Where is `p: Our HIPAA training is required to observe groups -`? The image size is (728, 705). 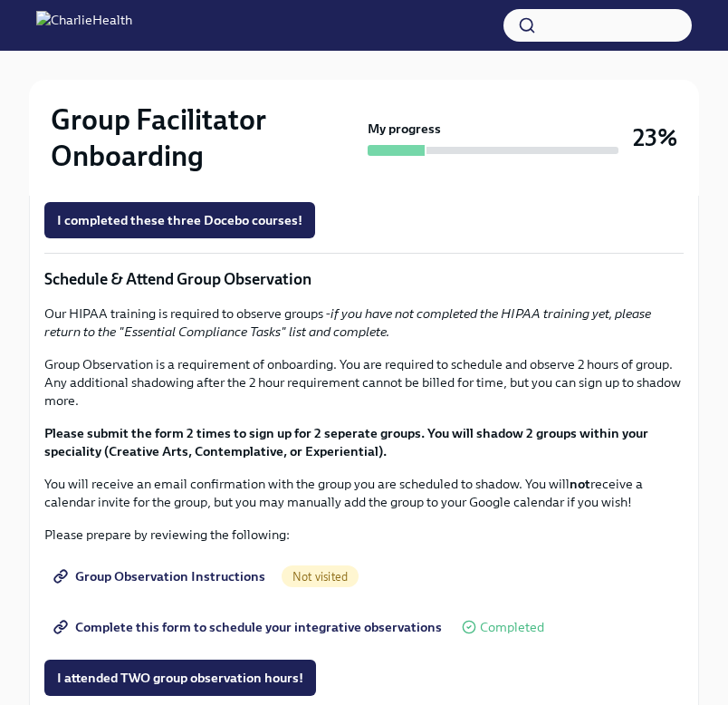
p: Our HIPAA training is required to observe groups - is located at coordinates (364, 322).